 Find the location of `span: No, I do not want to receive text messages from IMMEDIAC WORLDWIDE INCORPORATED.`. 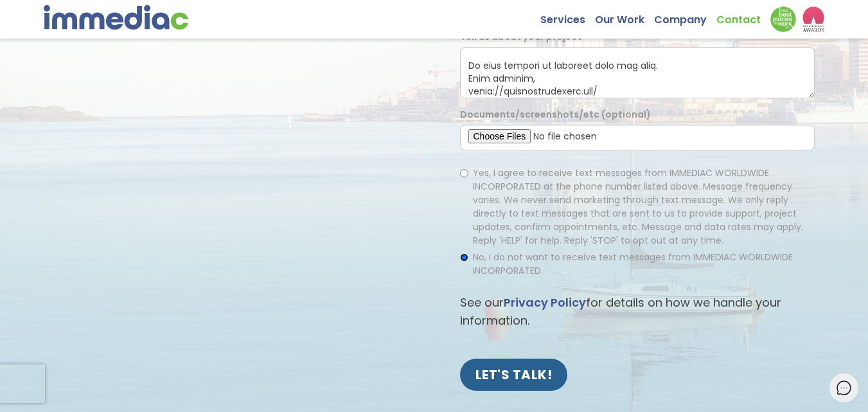

span: No, I do not want to receive text messages from IMMEDIAC WORLDWIDE INCORPORATED. is located at coordinates (633, 264).